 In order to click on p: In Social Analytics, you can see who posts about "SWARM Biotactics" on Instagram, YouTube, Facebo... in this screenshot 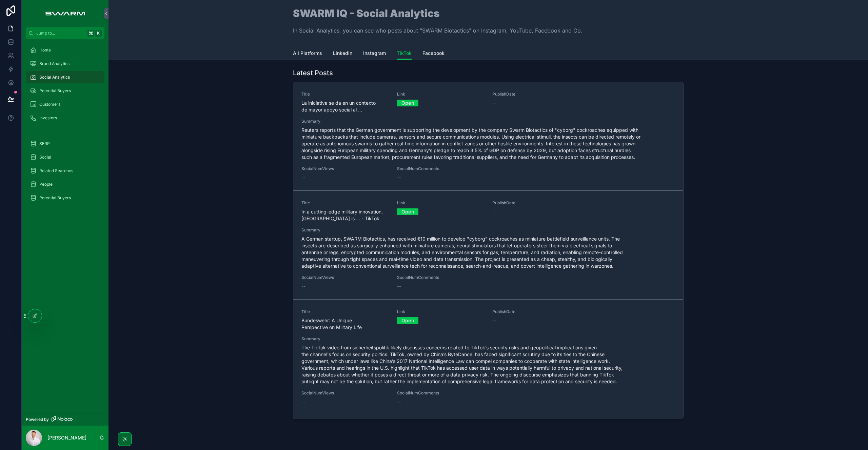, I will do `click(438, 30)`.